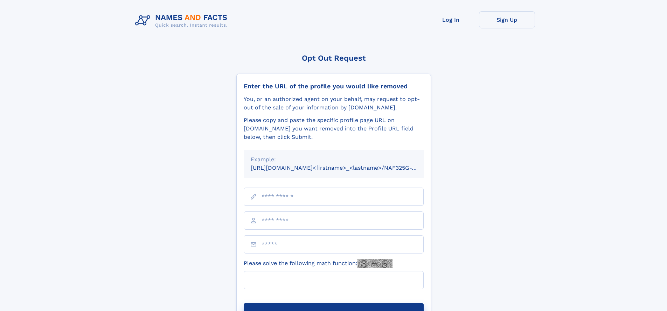 This screenshot has width=667, height=311. I want to click on div: Example:, so click(334, 159).